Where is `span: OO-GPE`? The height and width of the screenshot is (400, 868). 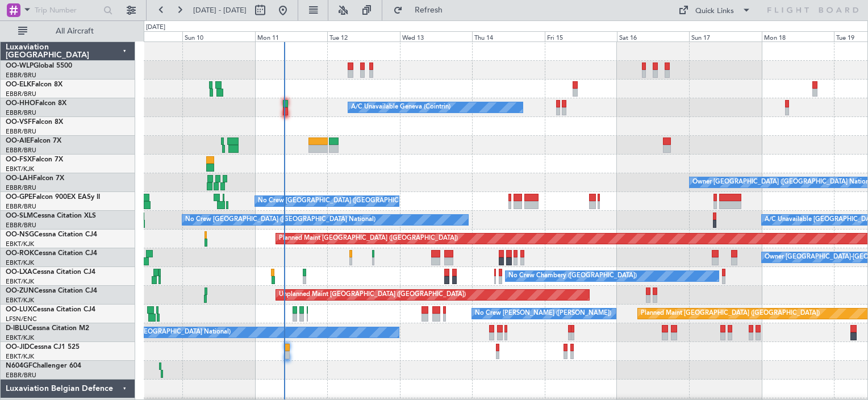 span: OO-GPE is located at coordinates (19, 197).